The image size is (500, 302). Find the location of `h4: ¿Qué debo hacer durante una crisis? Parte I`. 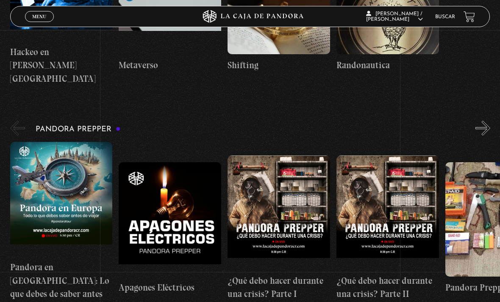

h4: ¿Qué debo hacer durante una crisis? Parte I is located at coordinates (279, 287).